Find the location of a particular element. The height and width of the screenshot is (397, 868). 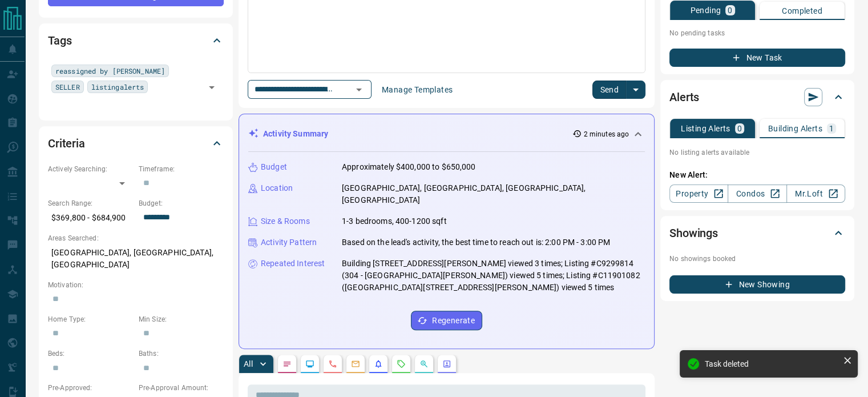

p: All is located at coordinates (248, 364).